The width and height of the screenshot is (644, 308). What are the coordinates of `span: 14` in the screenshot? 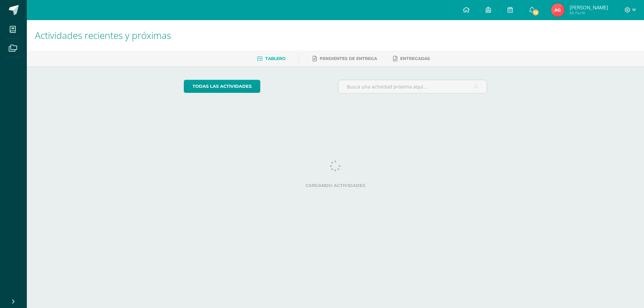 It's located at (536, 13).